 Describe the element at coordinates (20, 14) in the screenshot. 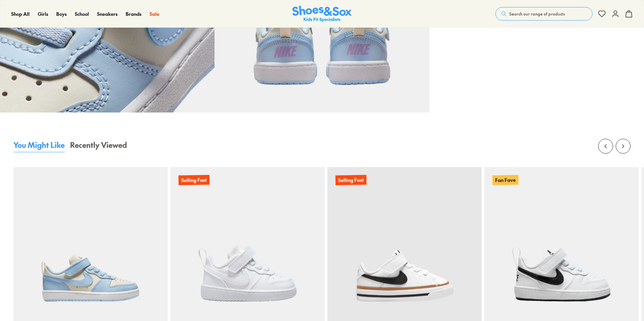

I see `span: Shop All` at that location.